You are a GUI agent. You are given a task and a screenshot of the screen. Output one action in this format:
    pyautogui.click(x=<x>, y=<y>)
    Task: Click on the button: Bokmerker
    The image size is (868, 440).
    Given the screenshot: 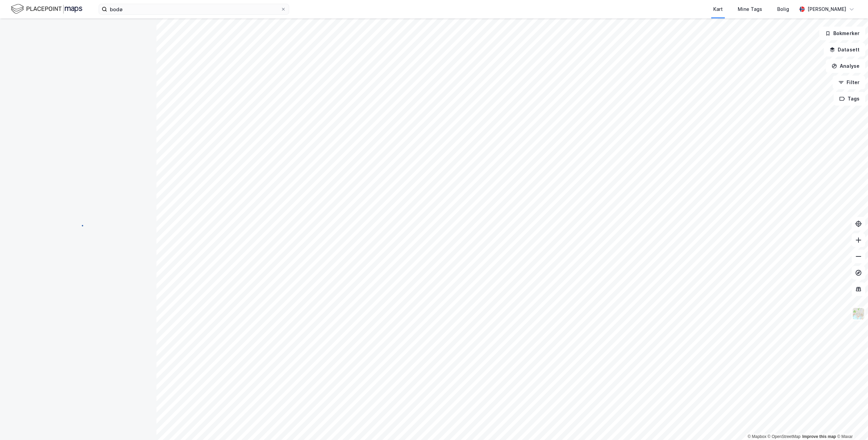 What is the action you would take?
    pyautogui.click(x=843, y=33)
    